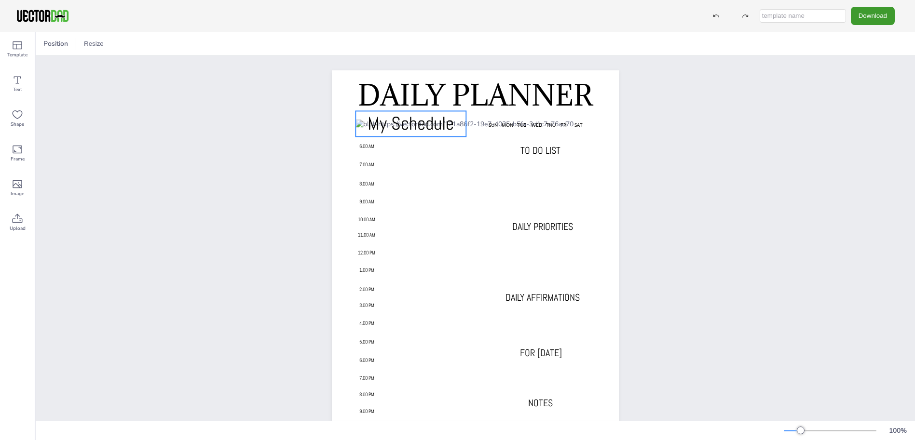 This screenshot has width=915, height=440. I want to click on div: 100 %, so click(897, 431).